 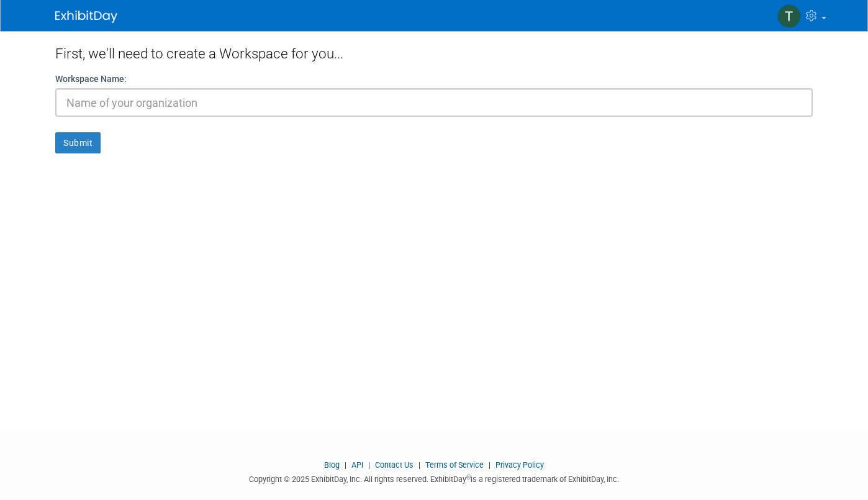 What do you see at coordinates (434, 51) in the screenshot?
I see `div: First, we'll need to create a Workspace for you...` at bounding box center [434, 51].